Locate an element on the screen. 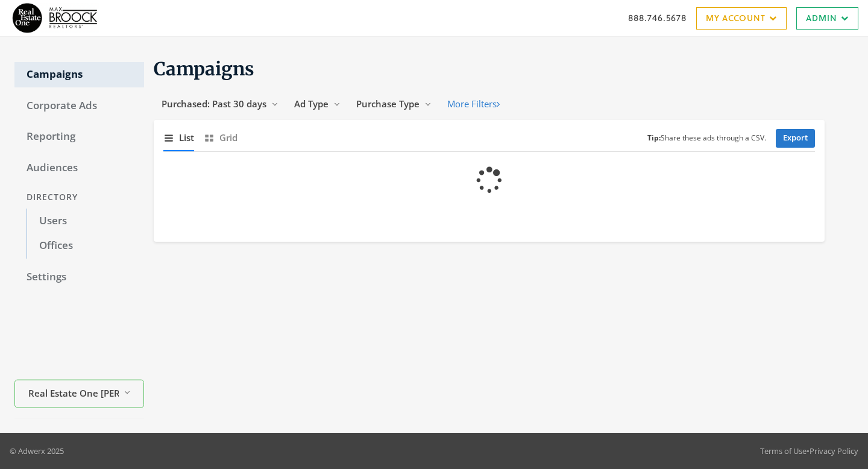 The width and height of the screenshot is (868, 469). a: Admin is located at coordinates (827, 18).